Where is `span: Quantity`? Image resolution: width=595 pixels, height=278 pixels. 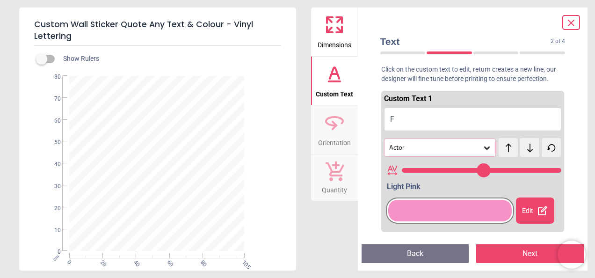
span: Quantity is located at coordinates (335, 188).